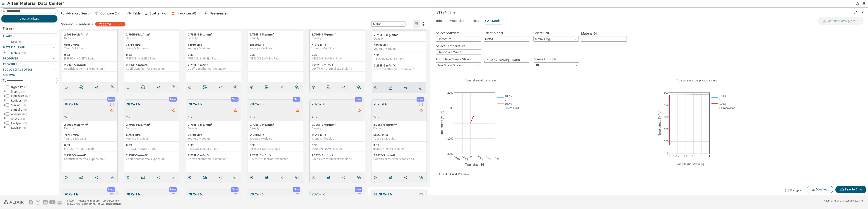 This screenshot has width=868, height=209. Describe the element at coordinates (247, 112) in the screenshot. I see `div: grid` at that location.